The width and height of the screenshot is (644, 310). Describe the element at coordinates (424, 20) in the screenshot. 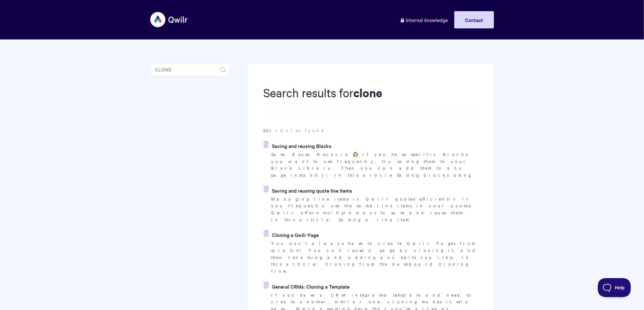

I see `a: Internal knowledge` at that location.